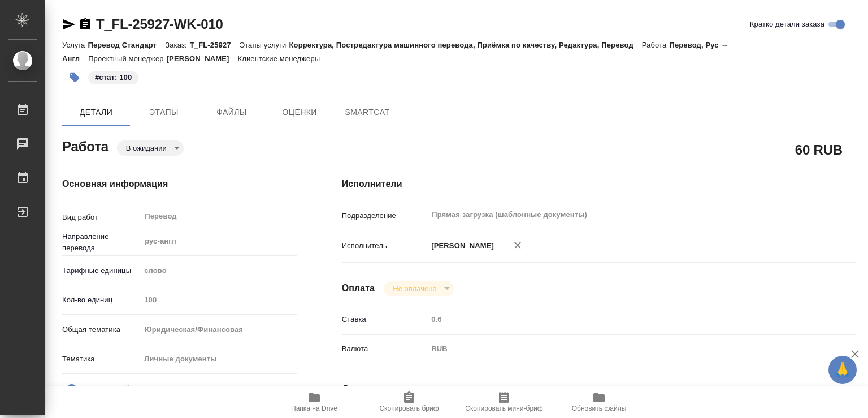  What do you see at coordinates (385, 349) in the screenshot?
I see `p: Валюта` at bounding box center [385, 349].